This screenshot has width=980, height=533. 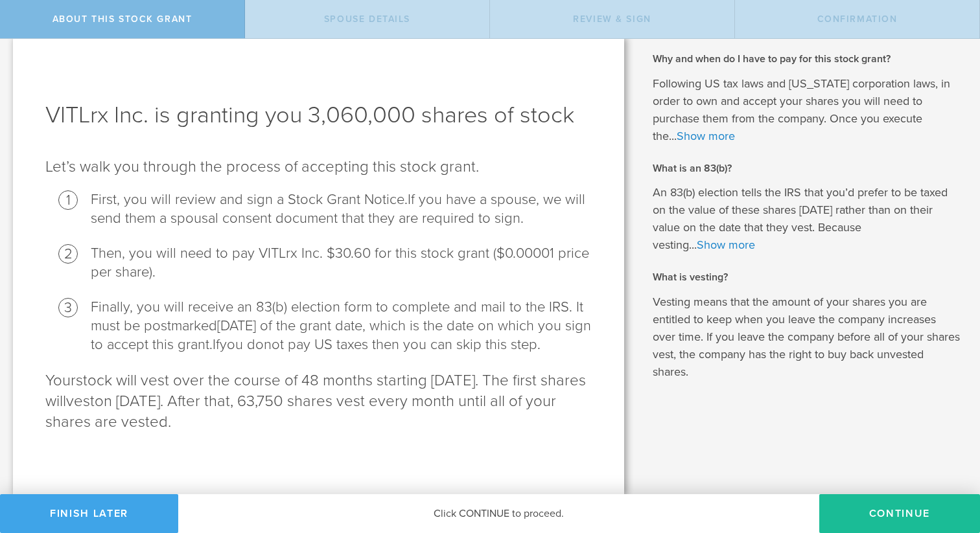 What do you see at coordinates (341, 326) in the screenshot?
I see `li: Finally, you will receive an 83(b) election form to complete and mail to the IRS . It must be pos...` at bounding box center [341, 326].